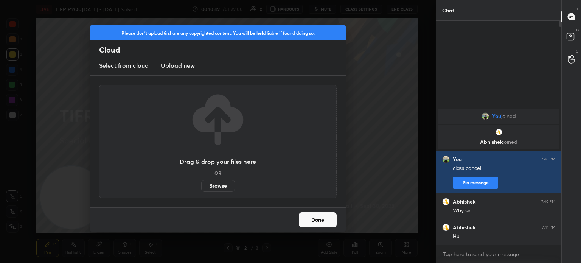 This screenshot has width=581, height=263. What do you see at coordinates (178, 65) in the screenshot?
I see `h3: Upload new` at bounding box center [178, 65].